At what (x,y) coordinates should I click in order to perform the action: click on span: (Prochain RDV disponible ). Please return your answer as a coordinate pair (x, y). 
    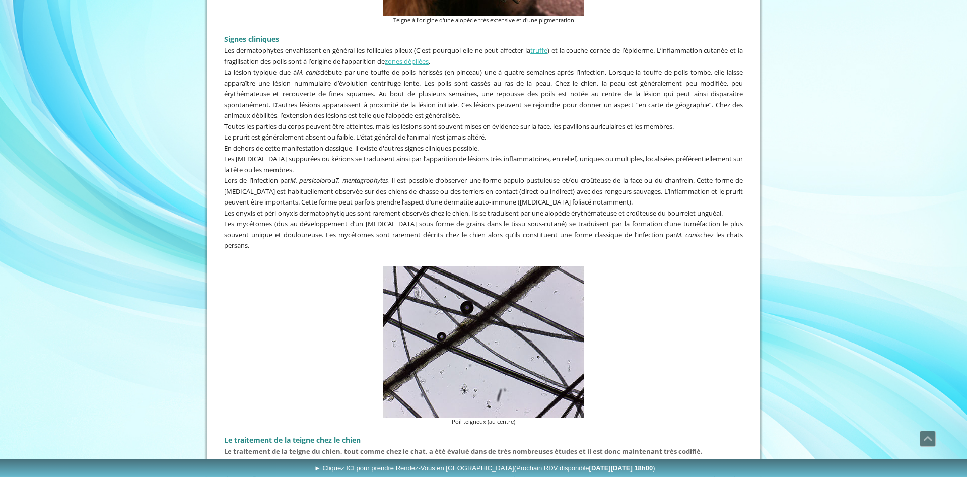
    Looking at the image, I should click on (585, 468).